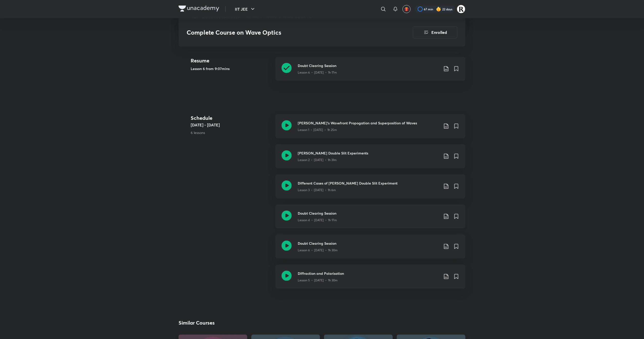  Describe the element at coordinates (439, 9) in the screenshot. I see `img: streak` at that location.